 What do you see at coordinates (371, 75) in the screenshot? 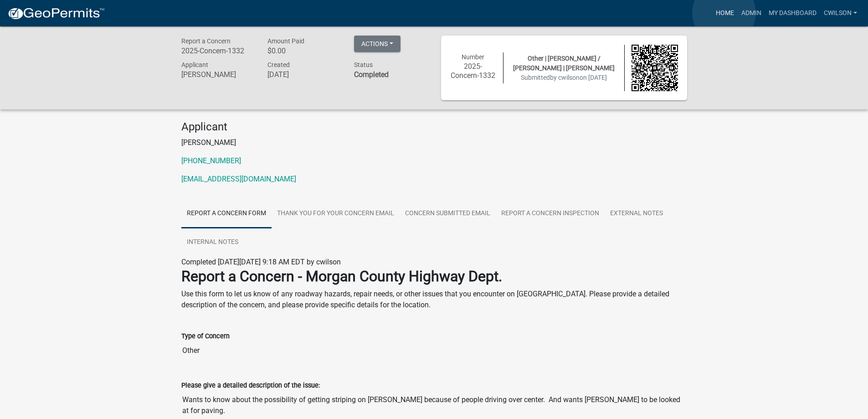
I see `strong: Completed` at bounding box center [371, 75].